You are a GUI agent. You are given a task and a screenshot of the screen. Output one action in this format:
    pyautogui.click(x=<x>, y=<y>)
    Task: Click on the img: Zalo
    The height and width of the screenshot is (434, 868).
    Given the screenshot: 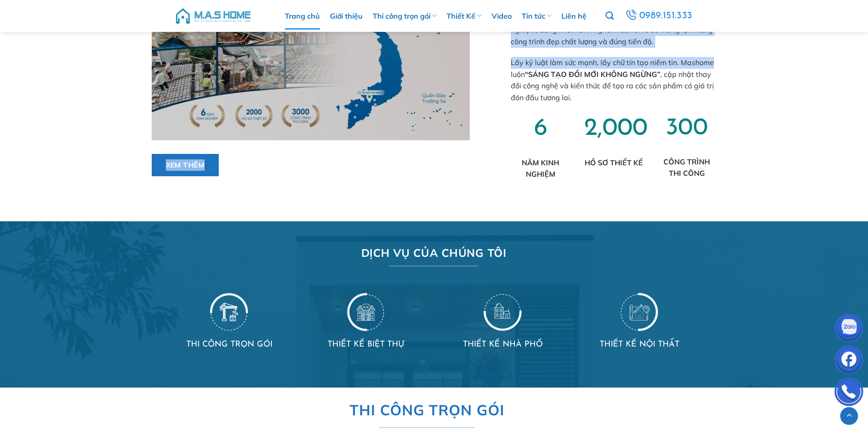 What is the action you would take?
    pyautogui.click(x=849, y=329)
    